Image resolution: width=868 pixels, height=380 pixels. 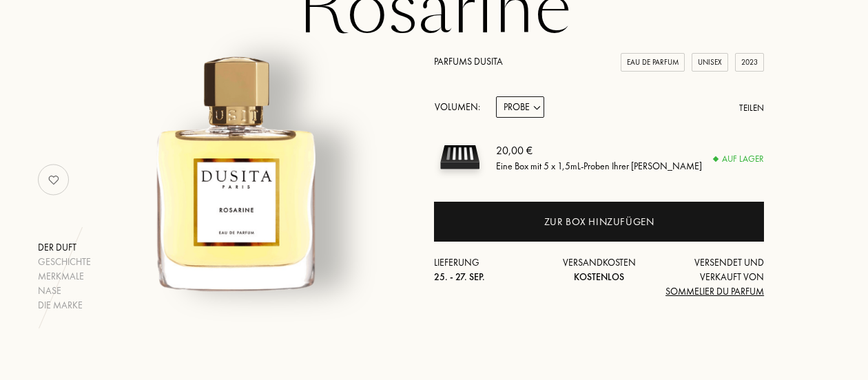 I want to click on div: Lieferung, so click(x=489, y=270).